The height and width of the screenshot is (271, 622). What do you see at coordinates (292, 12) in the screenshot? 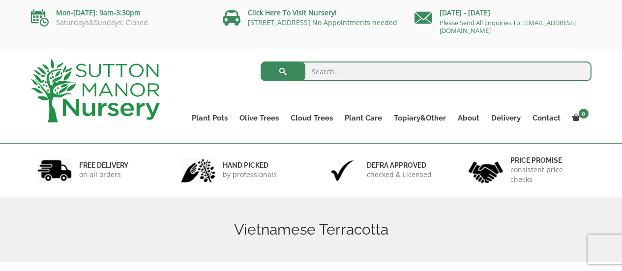
I see `a: Click Here To Visit Nursery!` at bounding box center [292, 12].